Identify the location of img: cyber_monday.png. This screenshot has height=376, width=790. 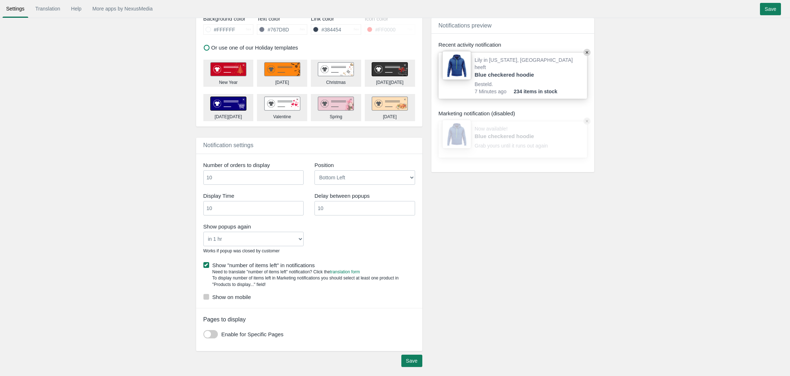
(228, 104).